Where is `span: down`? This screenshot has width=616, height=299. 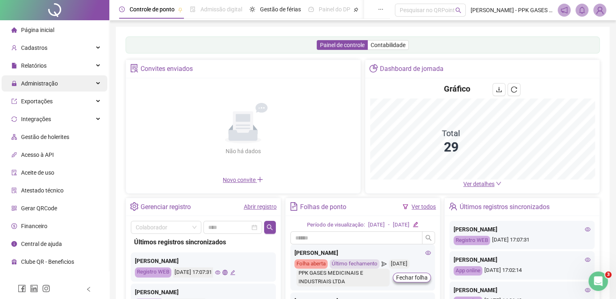 span: down is located at coordinates (499, 184).